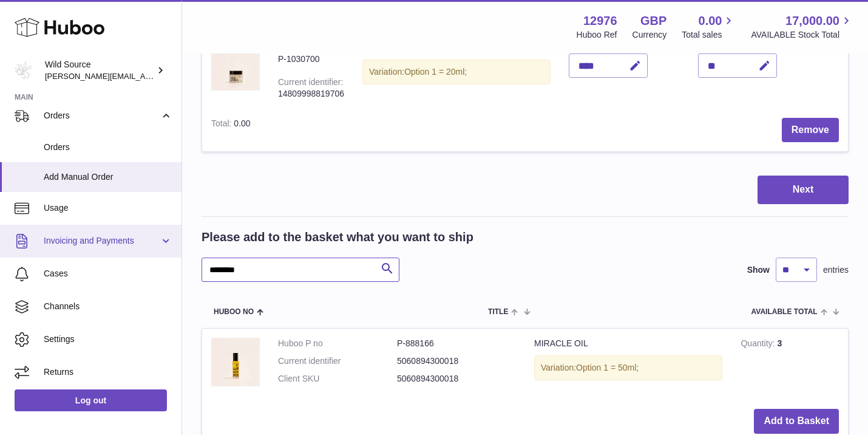 The width and height of the screenshot is (868, 435). I want to click on img: kate@wildsource.co.uk, so click(23, 70).